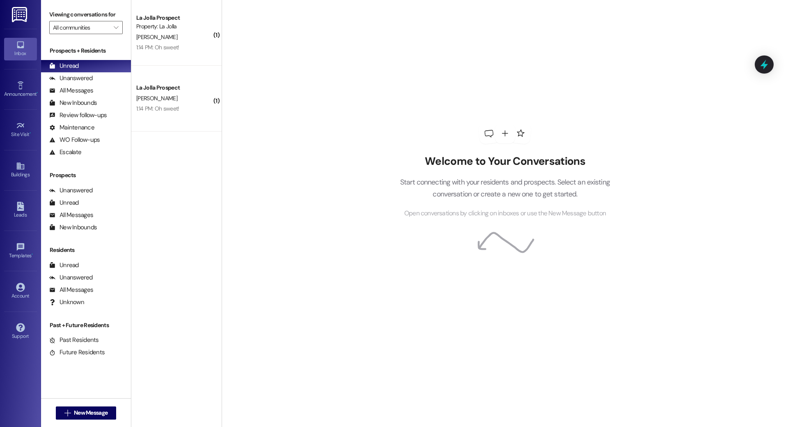 The height and width of the screenshot is (427, 788). What do you see at coordinates (86, 51) in the screenshot?
I see `div: Prospects + Residents` at bounding box center [86, 51].